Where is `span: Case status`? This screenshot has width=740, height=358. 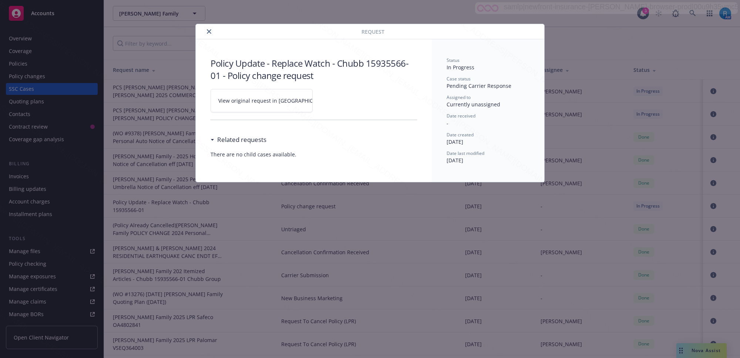
span: Case status is located at coordinates (459, 78).